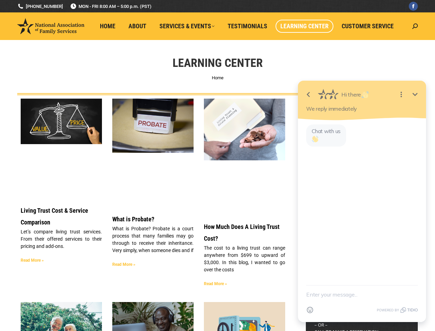  Describe the element at coordinates (414, 6) in the screenshot. I see `a: Facebook page opens in new window` at that location.